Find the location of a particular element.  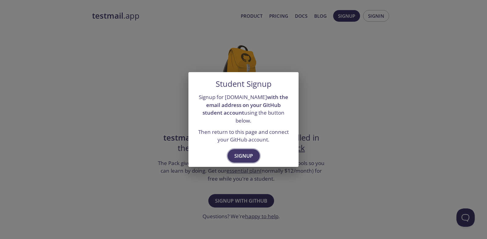

button: Signup is located at coordinates (244, 156).